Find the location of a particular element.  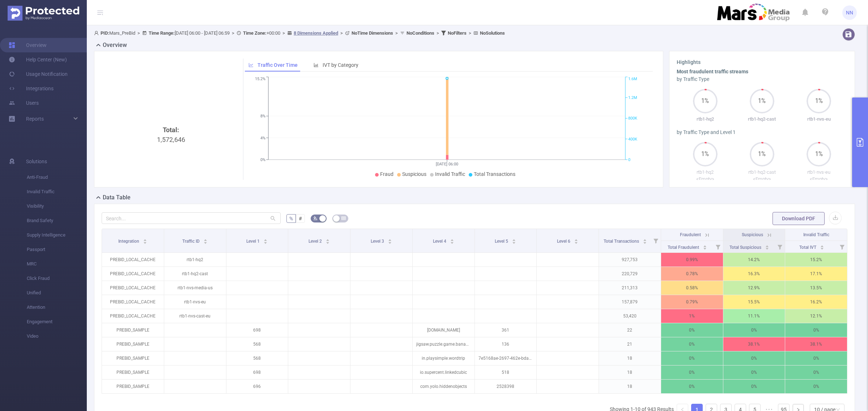

p: 220,729 is located at coordinates (629, 274).